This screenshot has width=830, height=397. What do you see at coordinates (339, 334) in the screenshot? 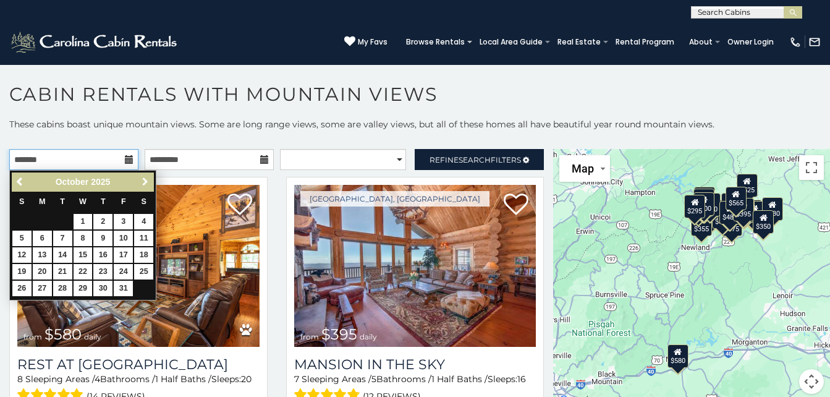
I see `span: $395` at bounding box center [339, 334].